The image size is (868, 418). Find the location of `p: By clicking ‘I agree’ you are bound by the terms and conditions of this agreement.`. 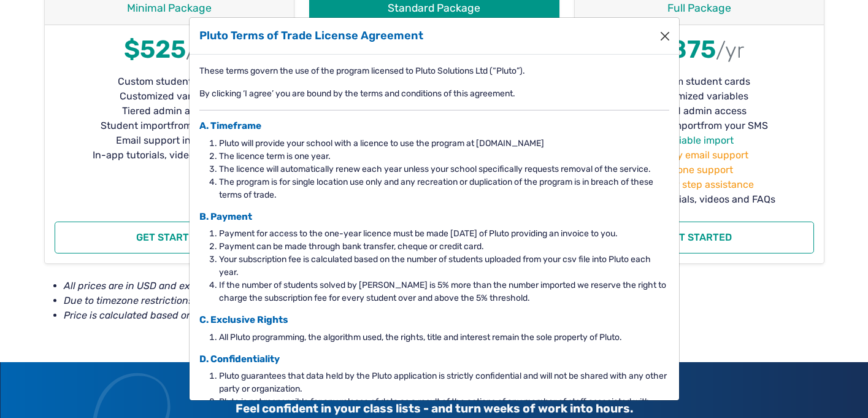

p: By clicking ‘I agree’ you are bound by the terms and conditions of this agreement. is located at coordinates (434, 93).